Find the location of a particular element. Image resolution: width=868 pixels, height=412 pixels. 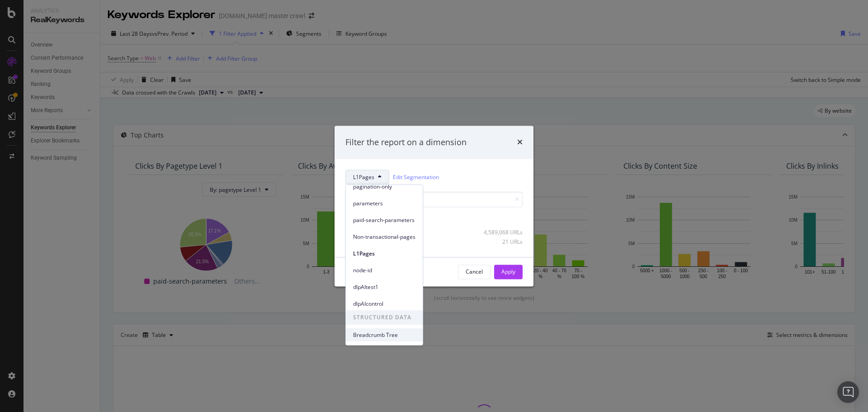

button: Apply is located at coordinates (508, 272).